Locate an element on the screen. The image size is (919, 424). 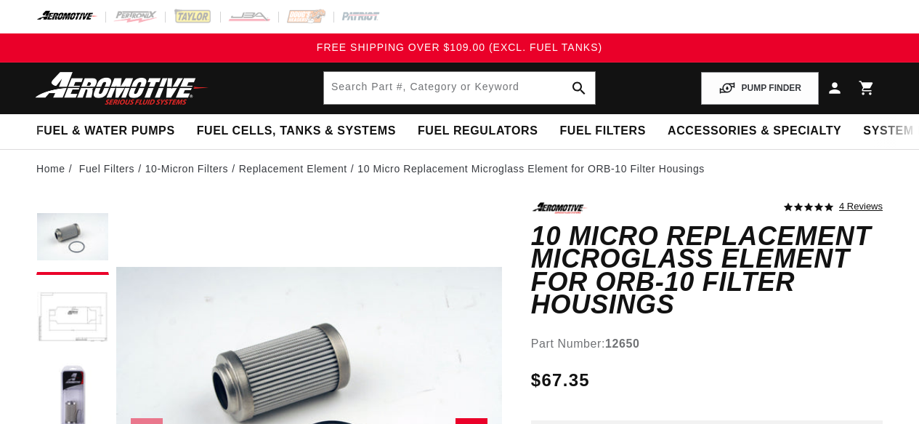
li: 10-Micron Filters is located at coordinates (192, 169).